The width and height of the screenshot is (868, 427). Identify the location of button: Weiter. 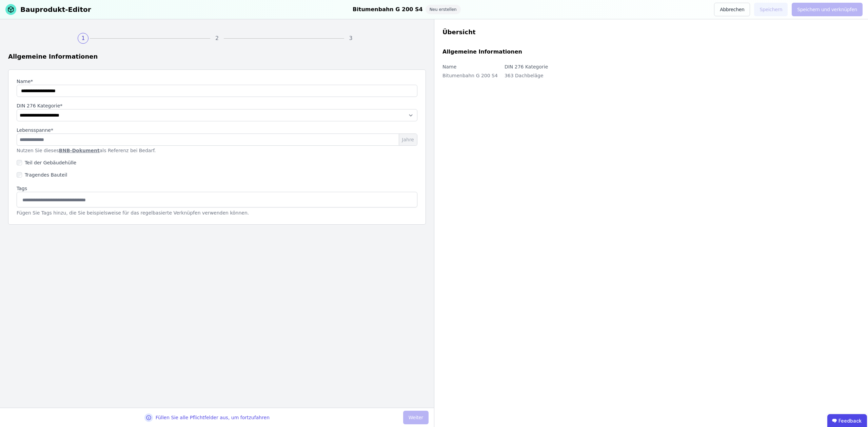
(416, 418).